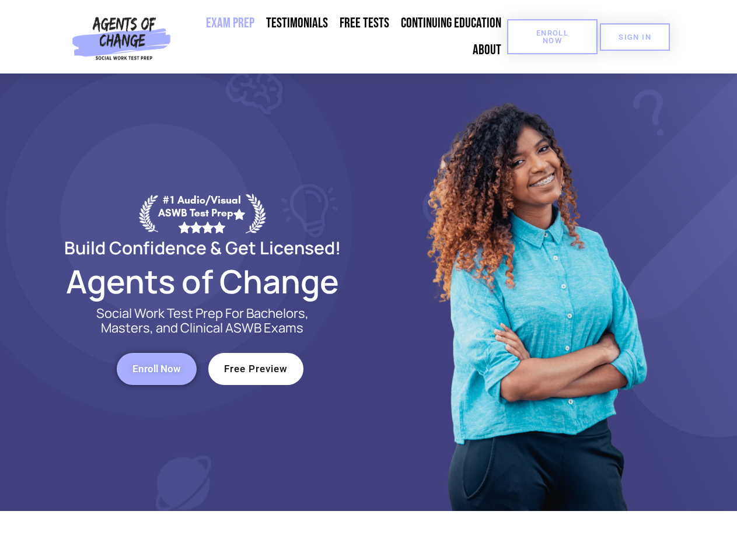  Describe the element at coordinates (341, 37) in the screenshot. I see `nav: Menu` at that location.